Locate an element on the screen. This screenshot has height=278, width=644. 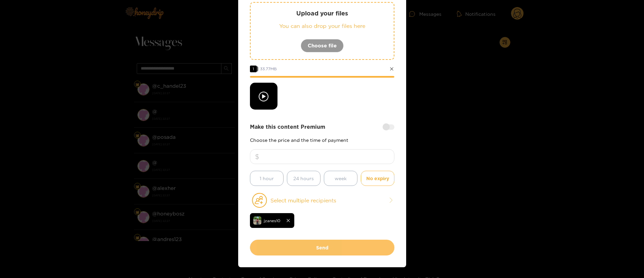
strong: Make this content Premium is located at coordinates (287, 127).